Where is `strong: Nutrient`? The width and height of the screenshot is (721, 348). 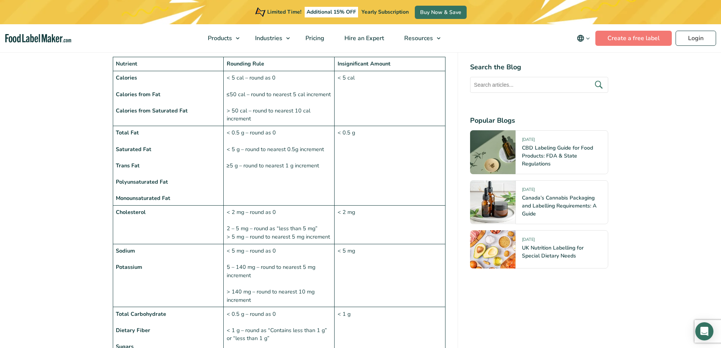 strong: Nutrient is located at coordinates (126, 64).